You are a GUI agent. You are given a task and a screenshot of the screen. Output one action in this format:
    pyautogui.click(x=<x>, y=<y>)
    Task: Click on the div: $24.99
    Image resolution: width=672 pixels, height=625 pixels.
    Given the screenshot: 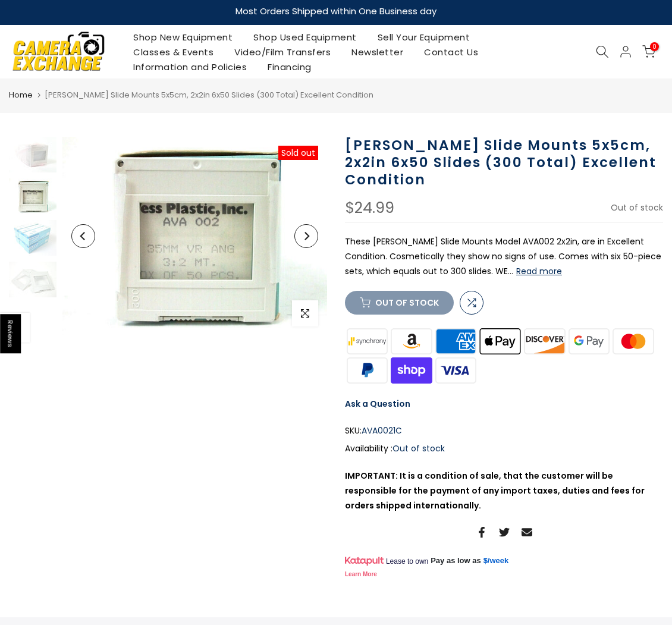 What is the action you would take?
    pyautogui.click(x=370, y=208)
    